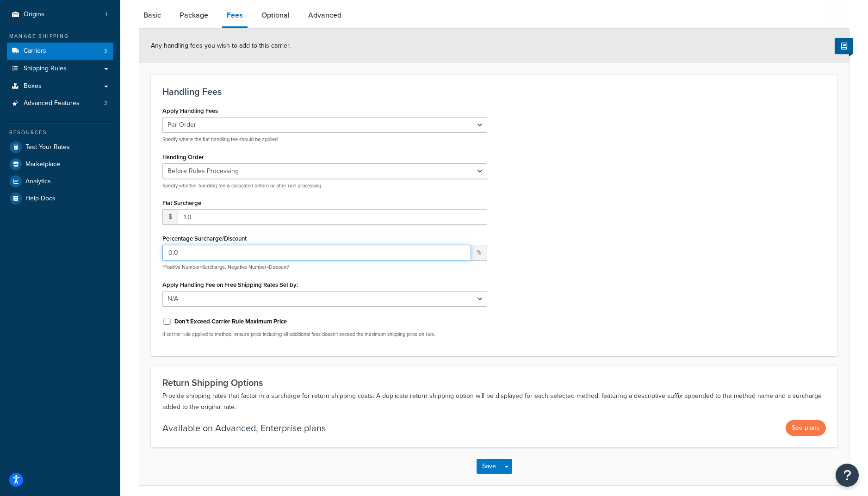 This screenshot has width=868, height=496. Describe the element at coordinates (60, 164) in the screenshot. I see `a: Marketplace` at that location.